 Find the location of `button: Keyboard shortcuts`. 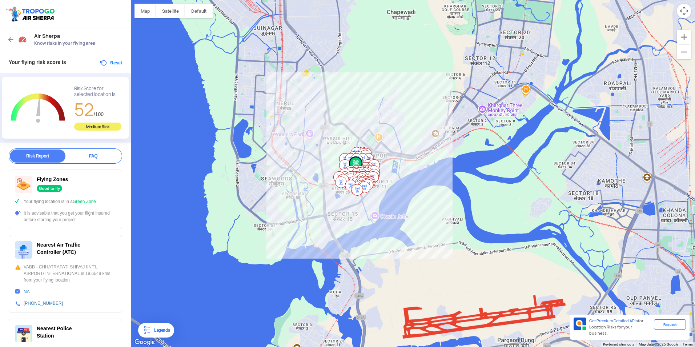

button: Keyboard shortcuts is located at coordinates (618, 344).